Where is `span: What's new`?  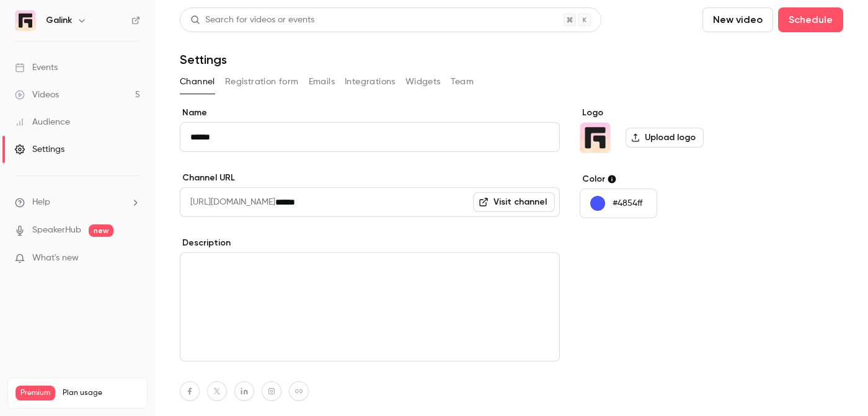 span: What's new is located at coordinates (55, 258).